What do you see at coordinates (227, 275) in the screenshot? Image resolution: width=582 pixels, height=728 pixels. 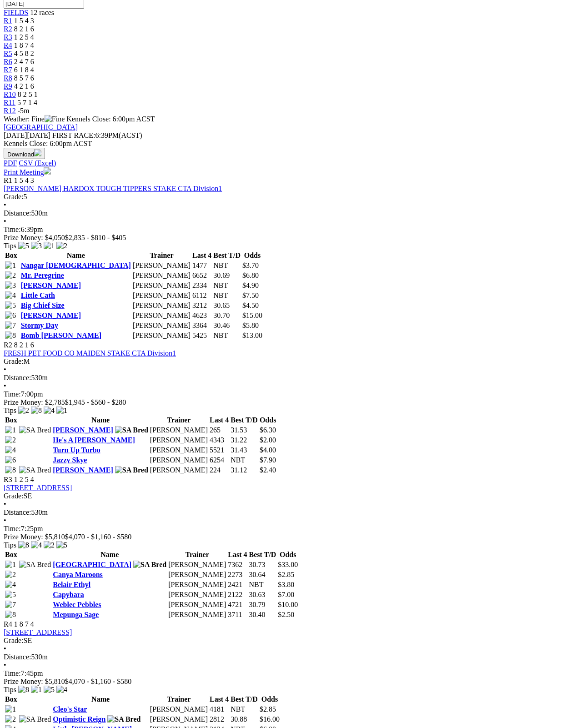 I see `td: 30.69` at bounding box center [227, 275].